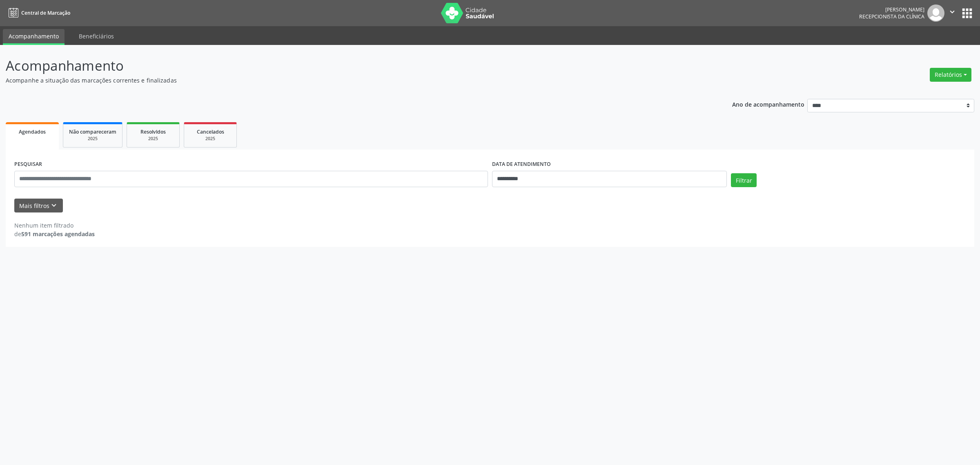 This screenshot has width=980, height=465. I want to click on a: Central de Marcação, so click(38, 13).